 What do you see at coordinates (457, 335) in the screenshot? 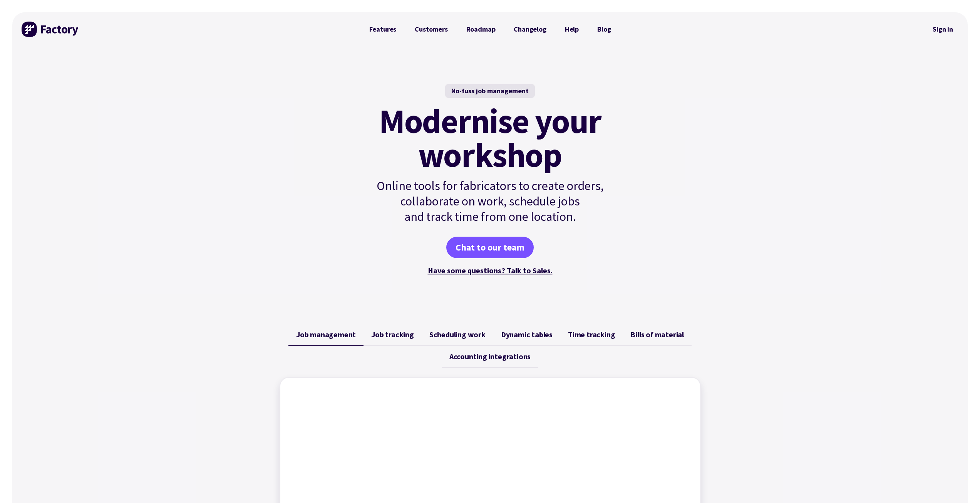
I see `span: Scheduling work` at bounding box center [457, 335].